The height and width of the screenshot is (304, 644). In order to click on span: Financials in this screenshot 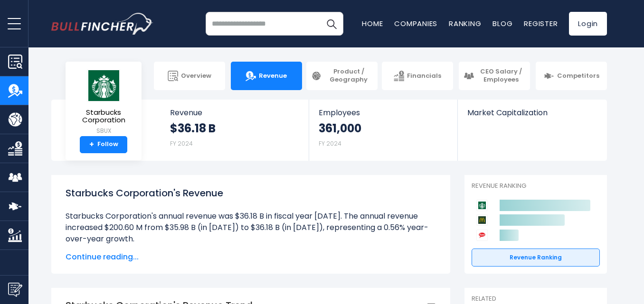, I will do `click(424, 76)`.